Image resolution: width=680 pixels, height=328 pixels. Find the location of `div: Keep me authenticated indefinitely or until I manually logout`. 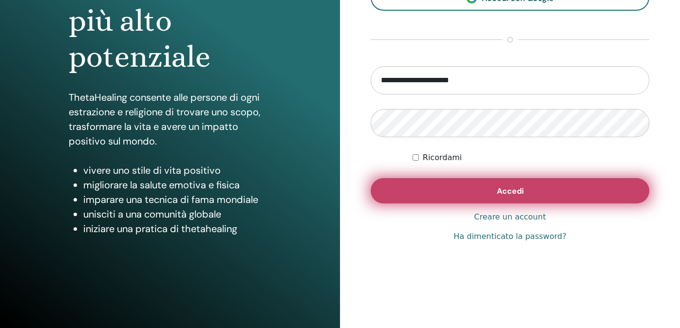

div: Keep me authenticated indefinitely or until I manually logout is located at coordinates (531, 158).